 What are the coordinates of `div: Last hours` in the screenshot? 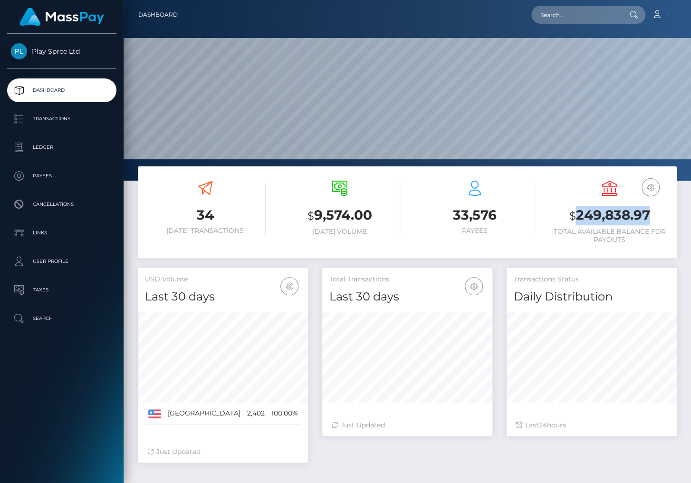 It's located at (592, 425).